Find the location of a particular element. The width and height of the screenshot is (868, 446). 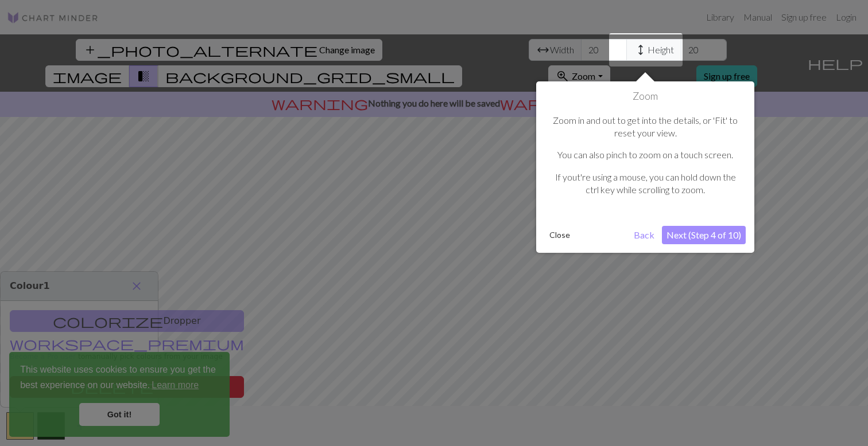

button: Close is located at coordinates (560, 235).